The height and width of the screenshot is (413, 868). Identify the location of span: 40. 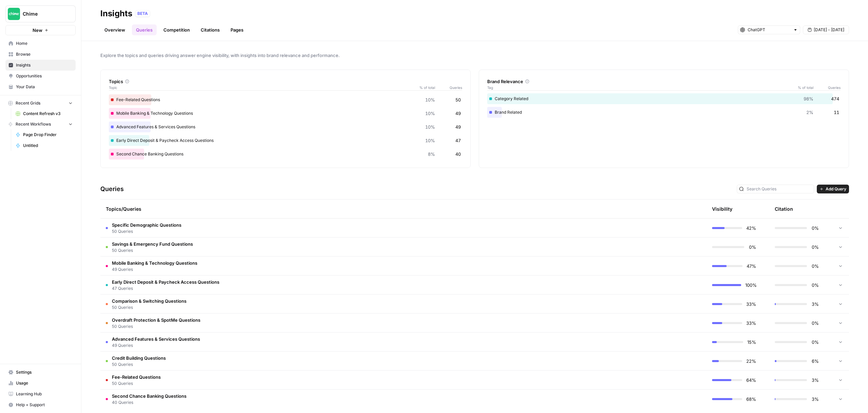
(458, 154).